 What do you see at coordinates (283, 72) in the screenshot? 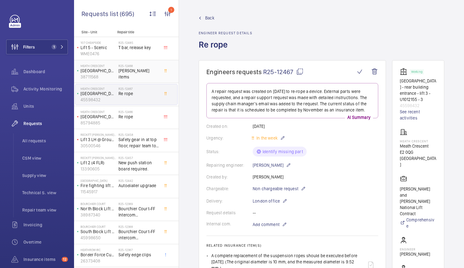
I see `span: R25-12467` at bounding box center [283, 72].